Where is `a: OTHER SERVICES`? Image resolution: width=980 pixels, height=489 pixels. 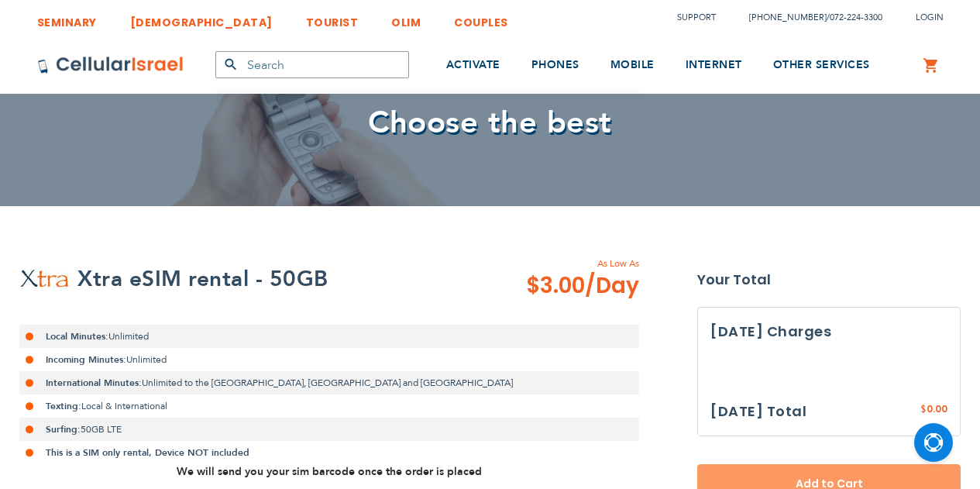 a: OTHER SERVICES is located at coordinates (821, 65).